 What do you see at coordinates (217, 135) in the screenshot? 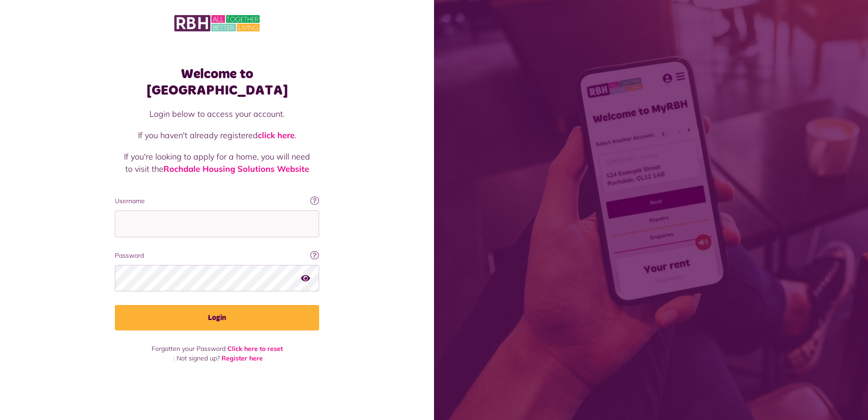
I see `p: If you haven't already registered .` at bounding box center [217, 135].